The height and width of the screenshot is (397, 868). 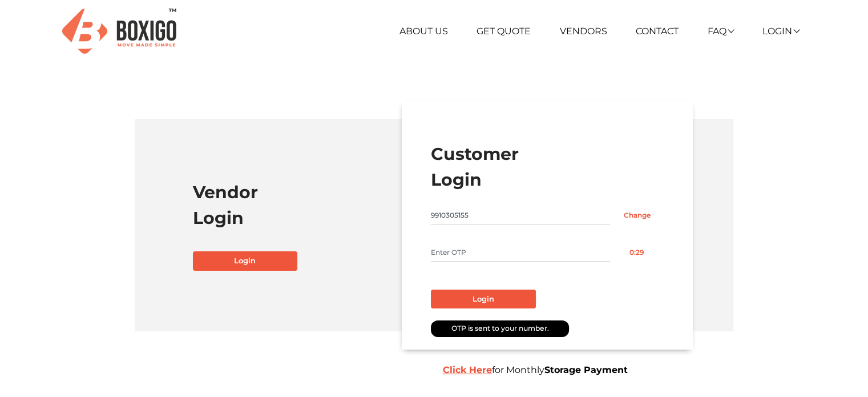 I want to click on img: Boxigo, so click(x=119, y=31).